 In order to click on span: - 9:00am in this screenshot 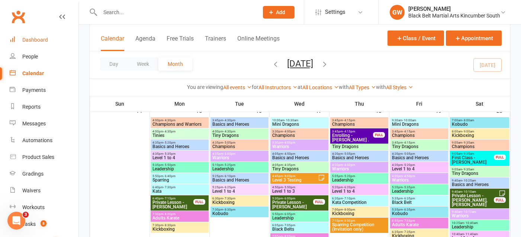, I will do `click(468, 131)`.